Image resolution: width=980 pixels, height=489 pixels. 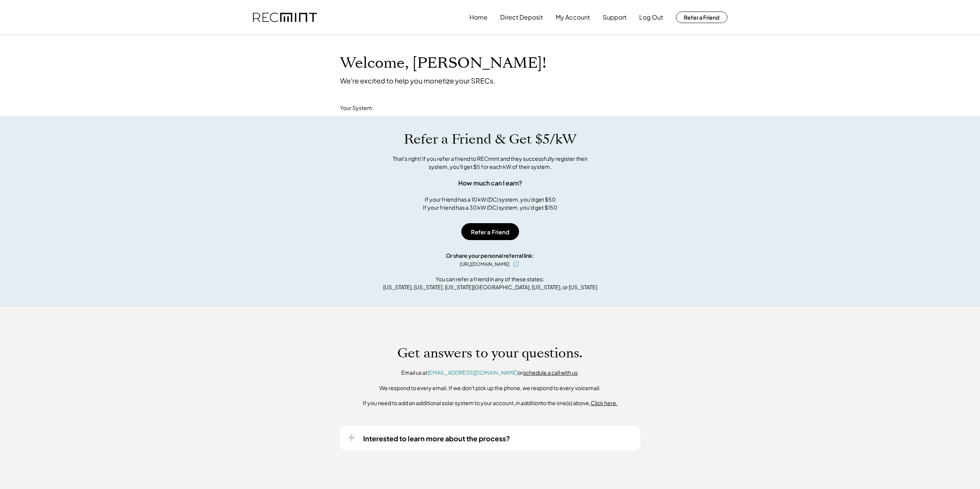 I want to click on img: recmint-logotype%403x.png, so click(x=285, y=17).